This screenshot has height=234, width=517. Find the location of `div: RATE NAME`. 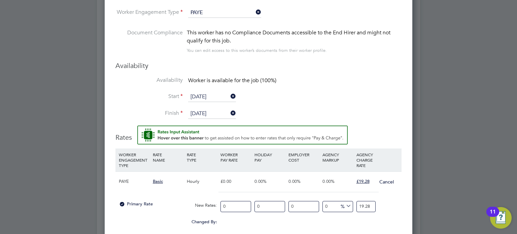

div: RATE NAME is located at coordinates (168, 157).